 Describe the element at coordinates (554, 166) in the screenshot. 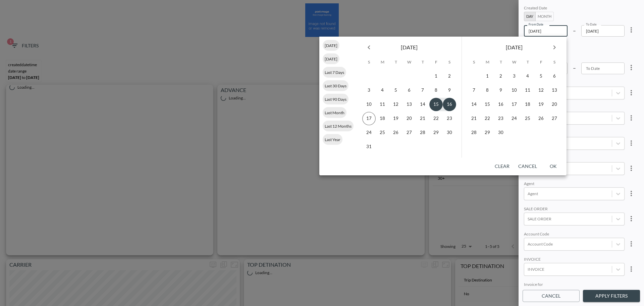

I see `button: OK` at that location.